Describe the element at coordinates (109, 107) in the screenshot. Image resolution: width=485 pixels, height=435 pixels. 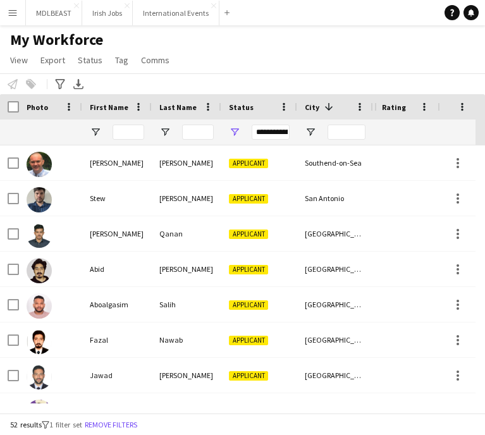
I see `span: First Name` at that location.